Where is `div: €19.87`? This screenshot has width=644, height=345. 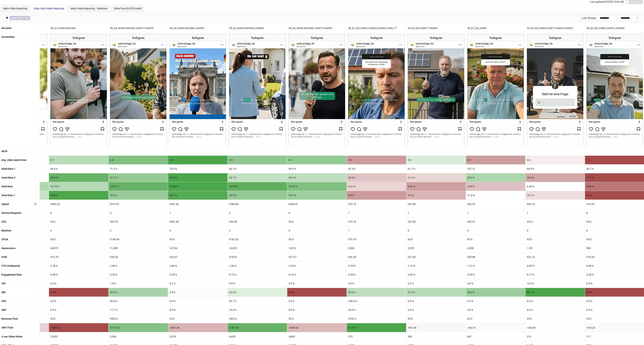 div: €19.87 is located at coordinates (257, 257).